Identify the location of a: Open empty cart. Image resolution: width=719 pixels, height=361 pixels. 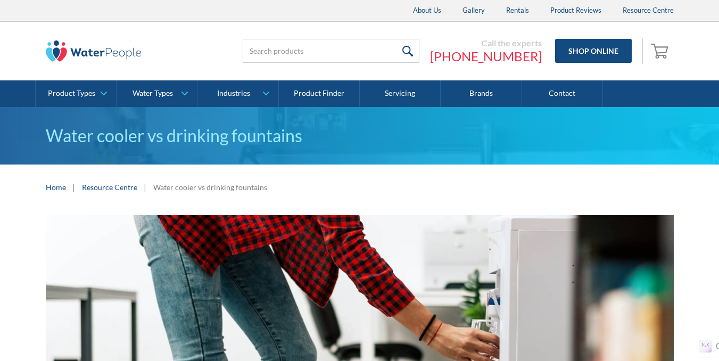
(661, 51).